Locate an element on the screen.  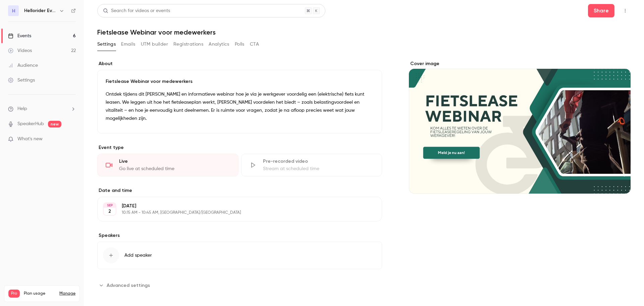
button: Share is located at coordinates (601, 11).